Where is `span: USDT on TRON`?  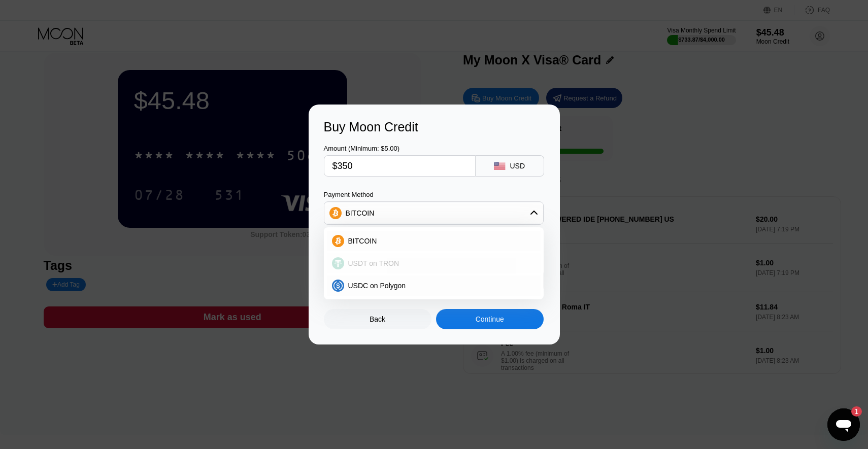 span: USDT on TRON is located at coordinates (374, 263).